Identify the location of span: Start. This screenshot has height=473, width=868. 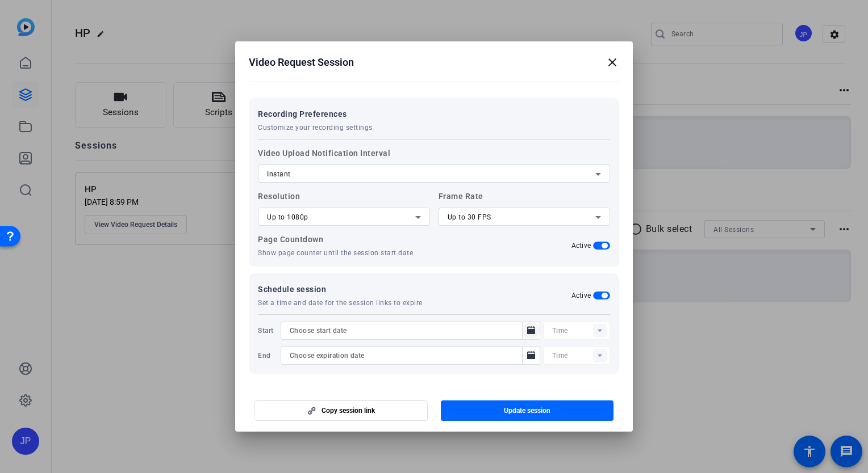
(267, 331).